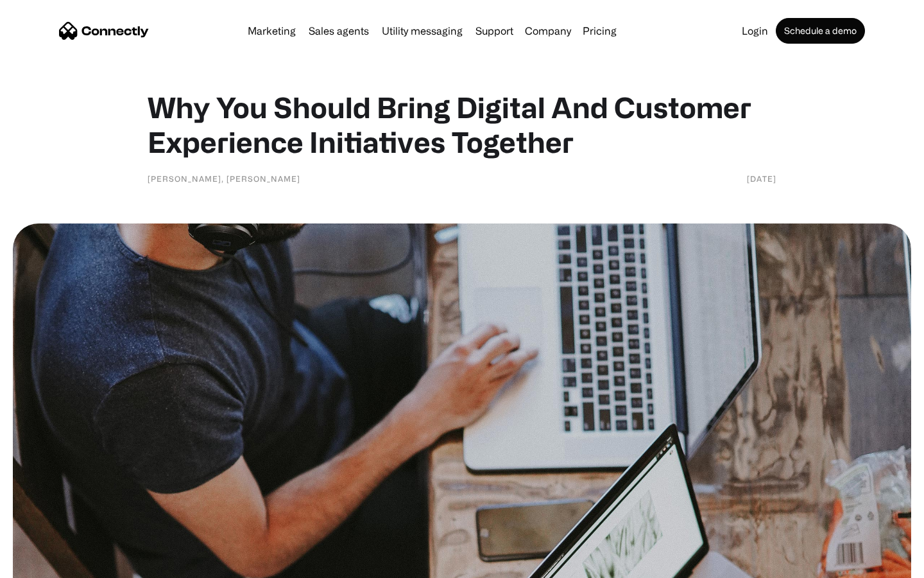  Describe the element at coordinates (104, 31) in the screenshot. I see `a: home` at that location.